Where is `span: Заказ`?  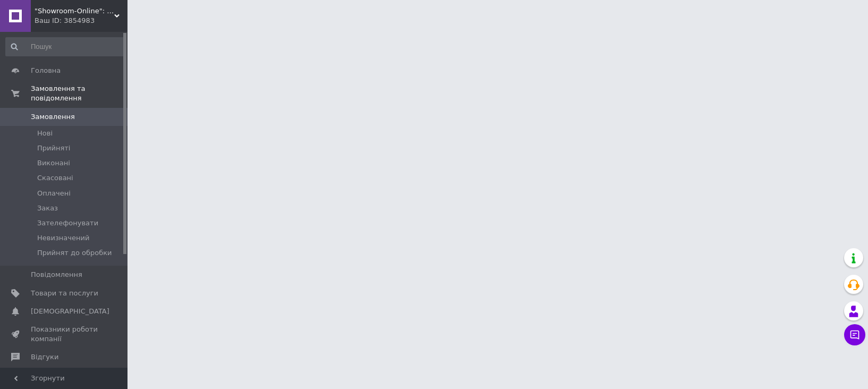 span: Заказ is located at coordinates (47, 208).